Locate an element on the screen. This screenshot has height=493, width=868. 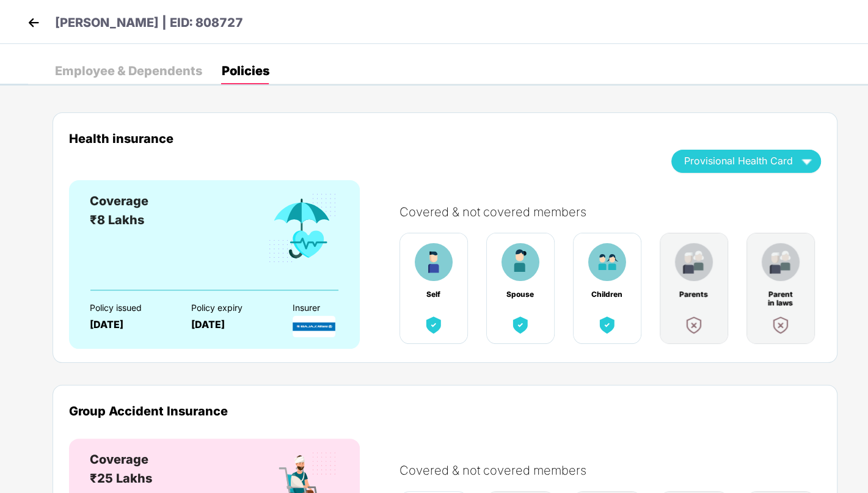
span: ₹8 Lakhs is located at coordinates (117, 220).